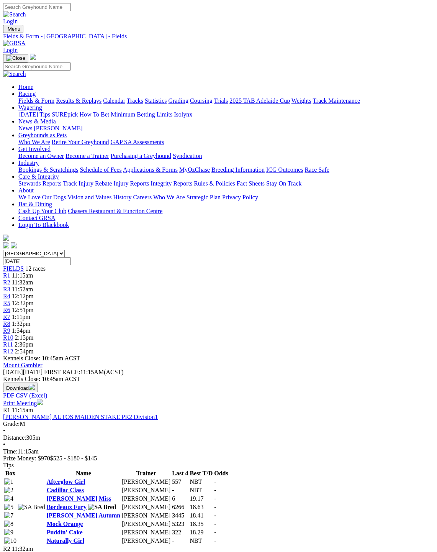 This screenshot has height=552, width=437. I want to click on a: Weights, so click(302, 100).